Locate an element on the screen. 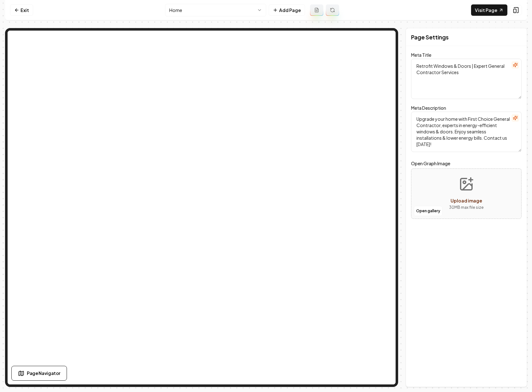 The height and width of the screenshot is (392, 532). button: Upload image is located at coordinates (466, 194).